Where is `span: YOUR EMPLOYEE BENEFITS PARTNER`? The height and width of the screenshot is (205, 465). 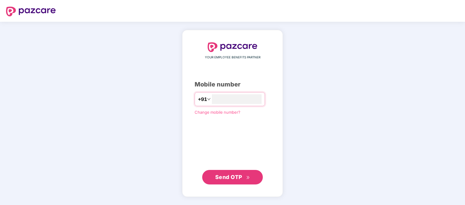
span: YOUR EMPLOYEE BENEFITS PARTNER is located at coordinates (232, 58).